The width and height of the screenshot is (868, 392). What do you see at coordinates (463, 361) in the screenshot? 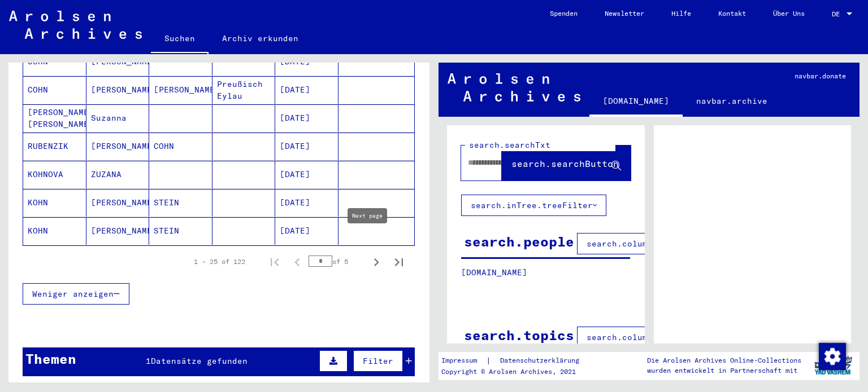
I see `a: Impressum` at bounding box center [463, 361].